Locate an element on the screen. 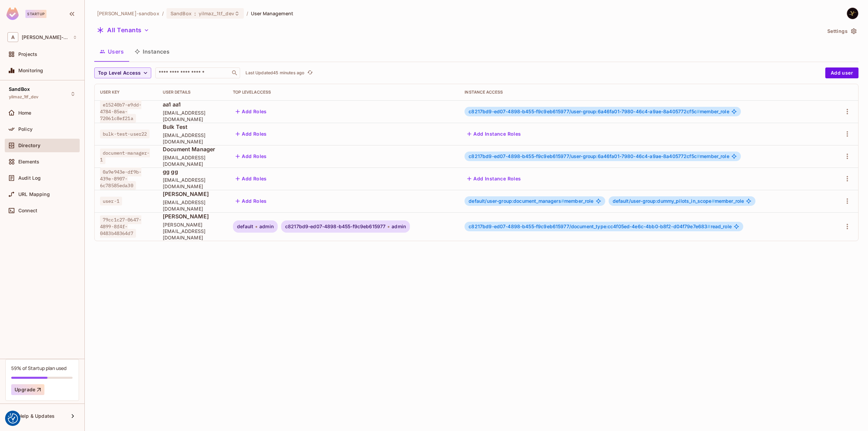  span: Projects is located at coordinates (28, 54).